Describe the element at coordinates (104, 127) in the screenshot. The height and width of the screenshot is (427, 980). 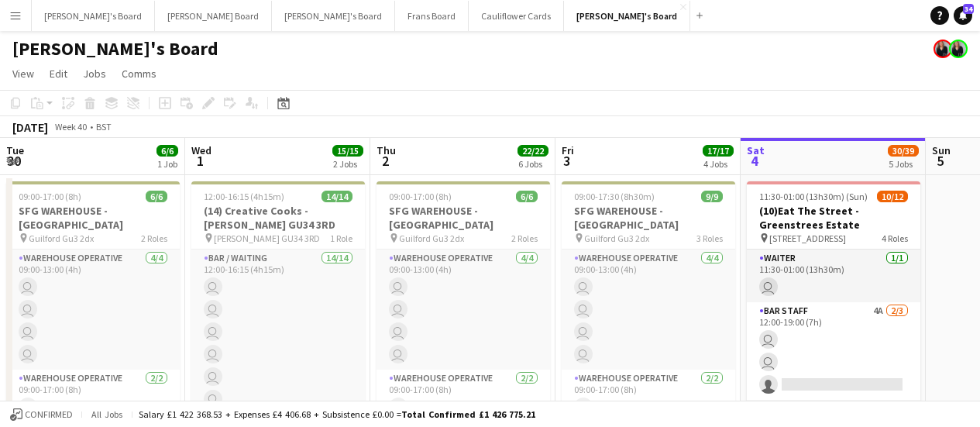
I see `div: BST` at that location.